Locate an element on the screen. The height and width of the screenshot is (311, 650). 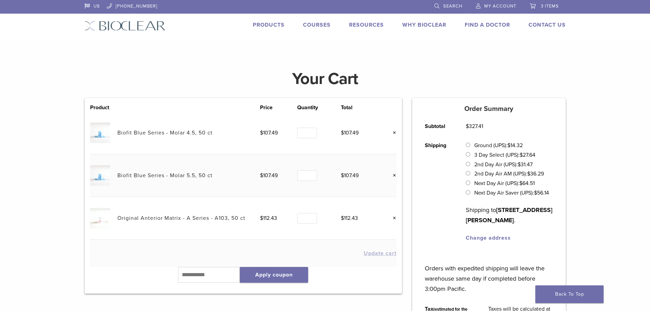
label: 2nd Day Air AM (UPS): is located at coordinates (509, 174).